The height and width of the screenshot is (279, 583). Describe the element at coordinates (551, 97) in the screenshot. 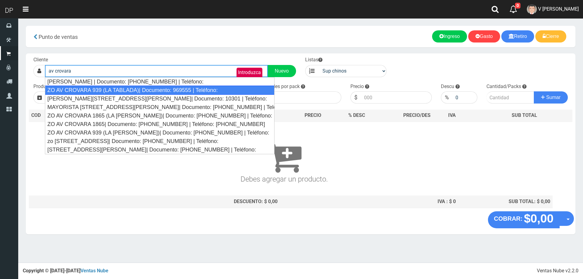

I see `button: Sumar` at that location.